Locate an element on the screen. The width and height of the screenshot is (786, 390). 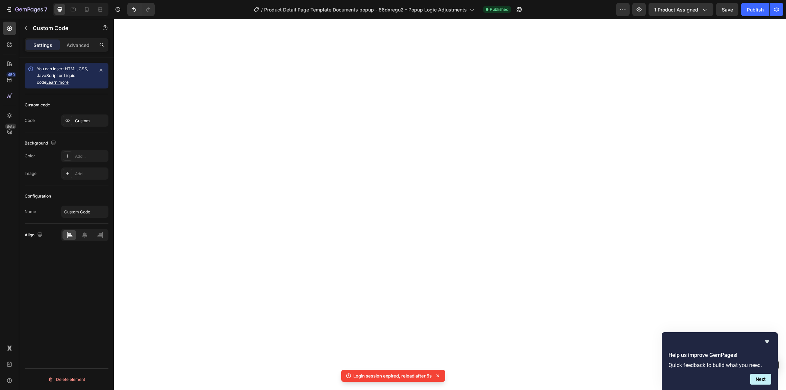
div: 450 is located at coordinates (11, 75).